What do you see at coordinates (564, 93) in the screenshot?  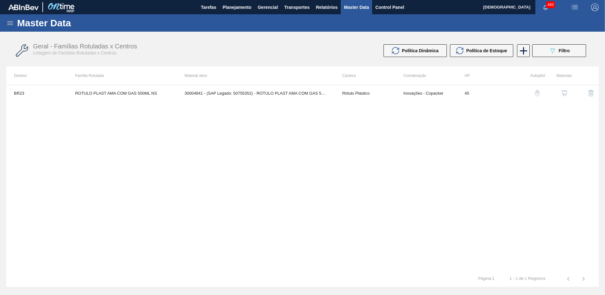 I see `img: shopping-cart-icon` at bounding box center [564, 93].